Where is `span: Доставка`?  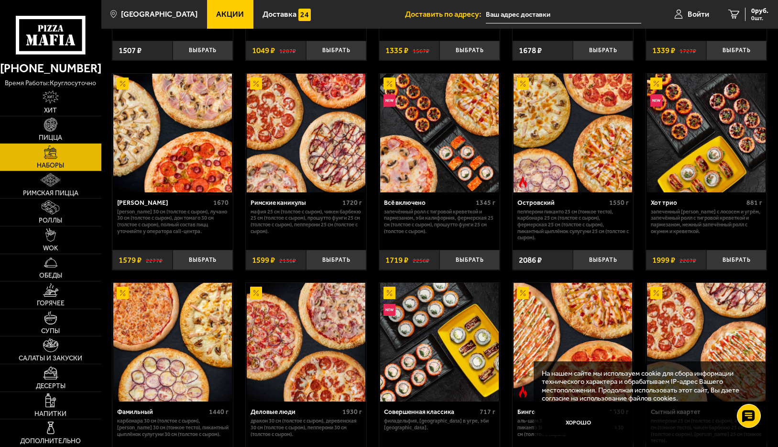
span: Доставка is located at coordinates (279, 14).